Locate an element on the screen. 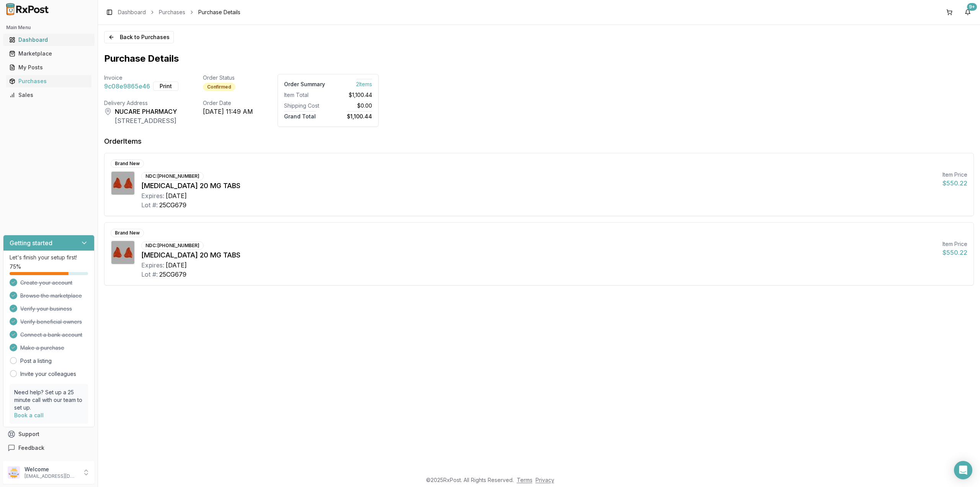 This screenshot has width=980, height=487. a: My Posts is located at coordinates (48, 68).